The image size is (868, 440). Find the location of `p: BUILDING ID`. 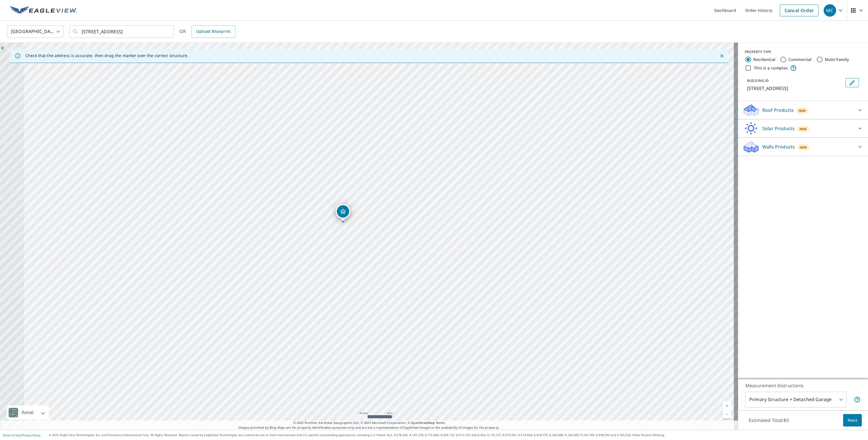

p: BUILDING ID is located at coordinates (758, 81).